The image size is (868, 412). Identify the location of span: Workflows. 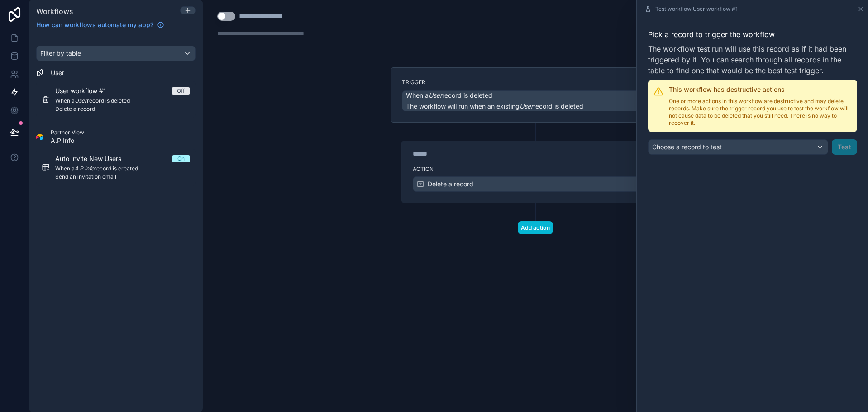
(54, 11).